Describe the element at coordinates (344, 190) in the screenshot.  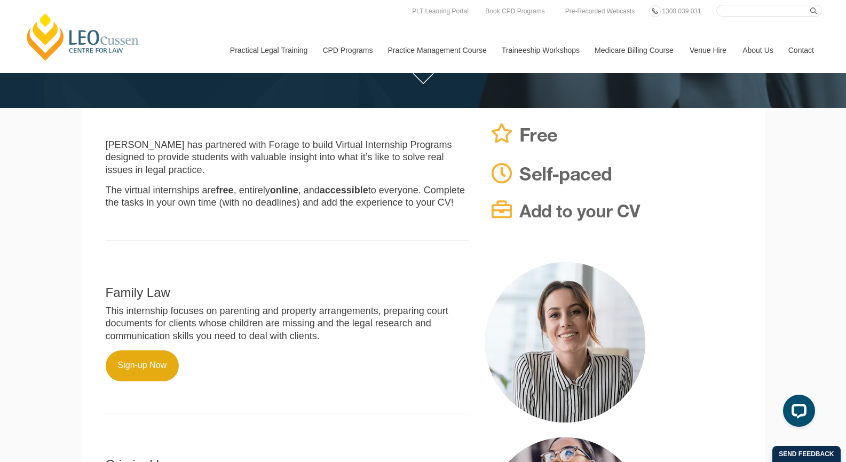
I see `strong: accessible` at that location.